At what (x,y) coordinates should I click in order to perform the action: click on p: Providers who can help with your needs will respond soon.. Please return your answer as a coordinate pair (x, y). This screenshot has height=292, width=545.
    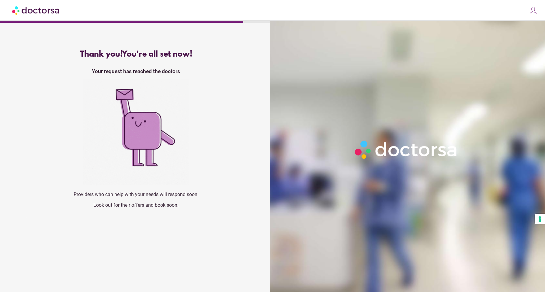
    Looking at the image, I should click on (136, 194).